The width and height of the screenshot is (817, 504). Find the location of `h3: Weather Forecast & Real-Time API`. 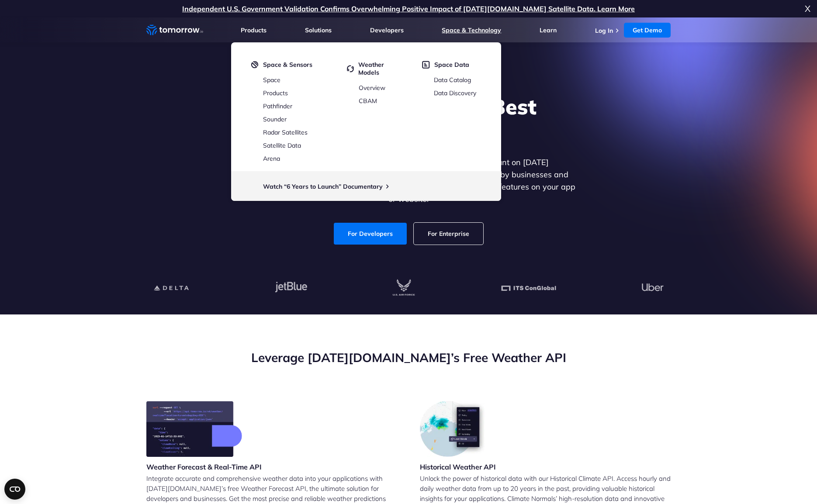

h3: Weather Forecast & Real-Time API is located at coordinates (204, 467).